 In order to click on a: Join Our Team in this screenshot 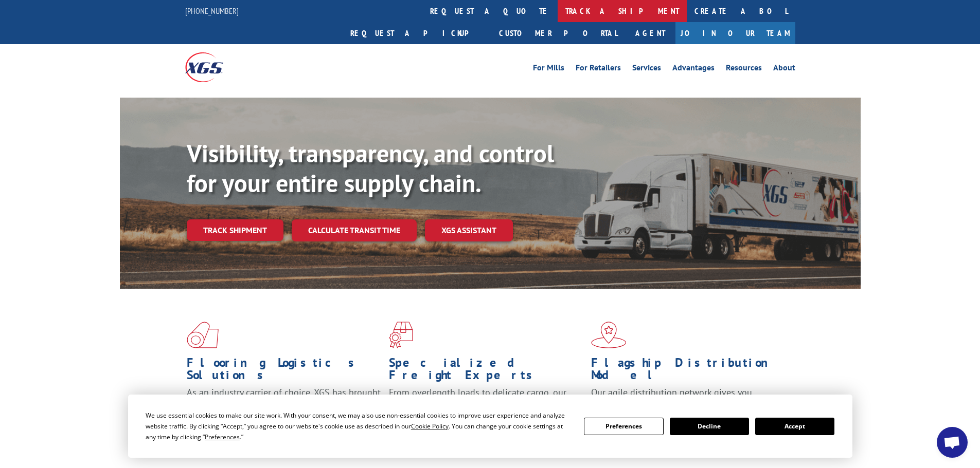, I will do `click(735, 33)`.